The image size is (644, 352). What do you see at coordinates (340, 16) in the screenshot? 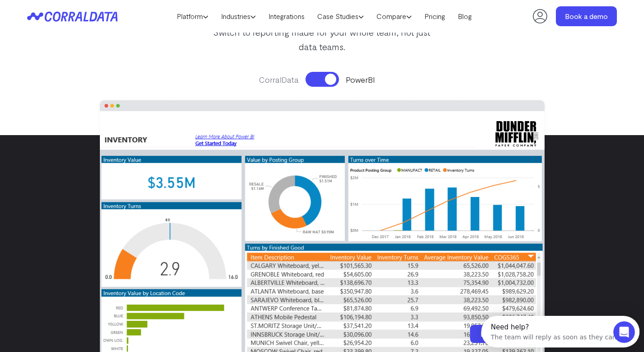
I see `a: Case Studies` at bounding box center [340, 16].